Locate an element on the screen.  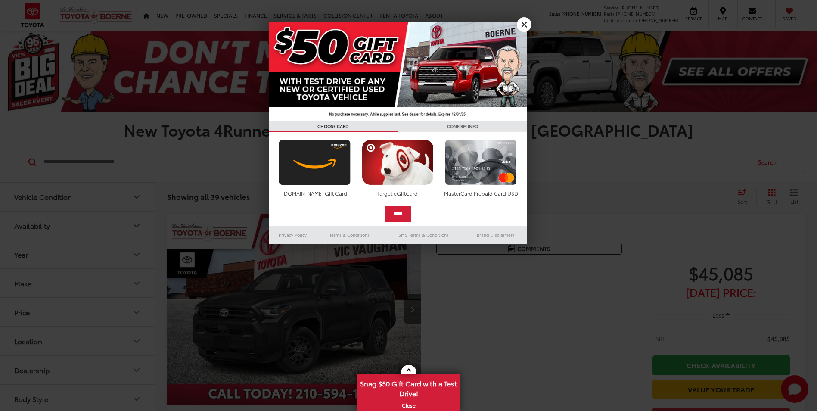
img: targetcard.png is located at coordinates (397, 162).